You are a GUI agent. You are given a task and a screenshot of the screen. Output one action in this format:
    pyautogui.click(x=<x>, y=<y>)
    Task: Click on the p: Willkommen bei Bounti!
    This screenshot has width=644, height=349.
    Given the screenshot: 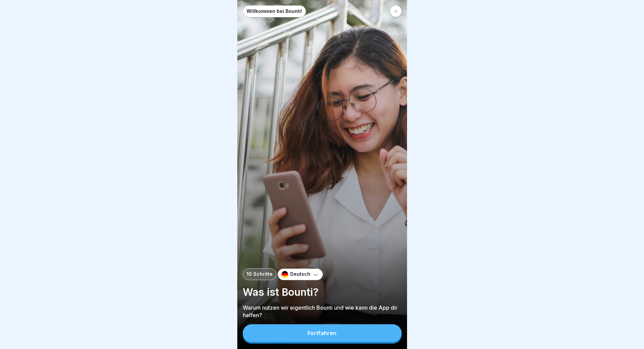 What is the action you would take?
    pyautogui.click(x=274, y=11)
    